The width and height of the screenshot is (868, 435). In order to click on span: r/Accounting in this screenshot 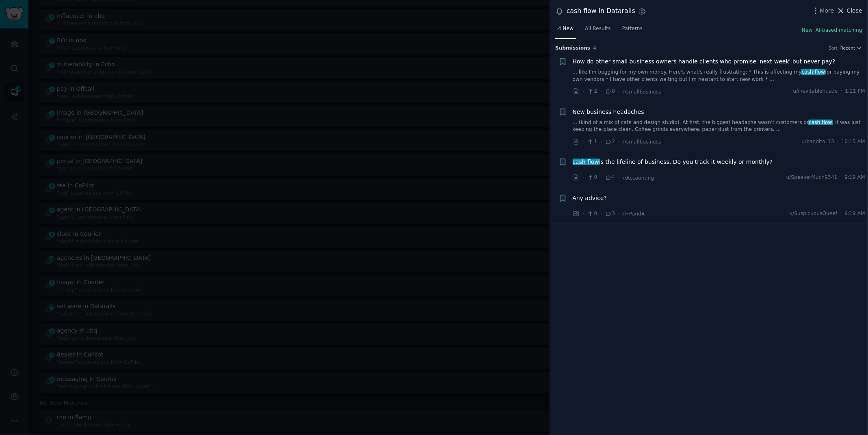, I will do `click(638, 178)`.